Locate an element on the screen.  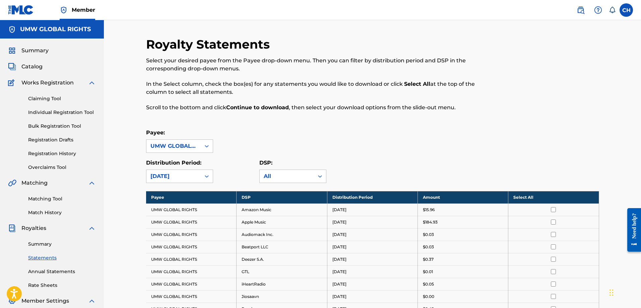
img: MLC Logo is located at coordinates (21, 10).